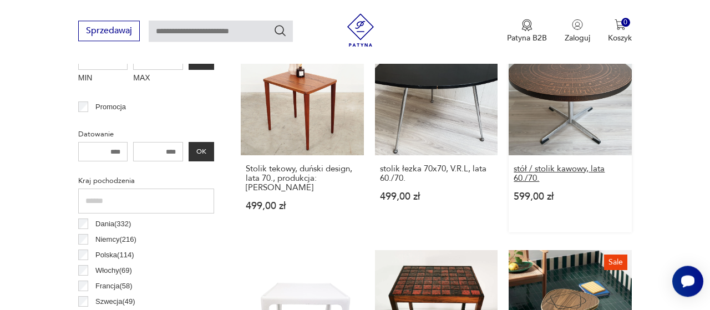  What do you see at coordinates (116, 240) in the screenshot?
I see `p: Niemcy ( 216 )` at bounding box center [116, 240].